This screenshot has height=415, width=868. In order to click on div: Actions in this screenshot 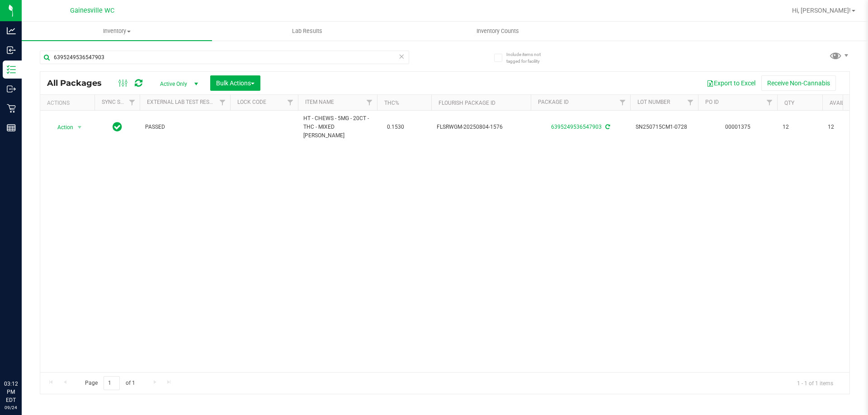, I will do `click(68, 103)`.